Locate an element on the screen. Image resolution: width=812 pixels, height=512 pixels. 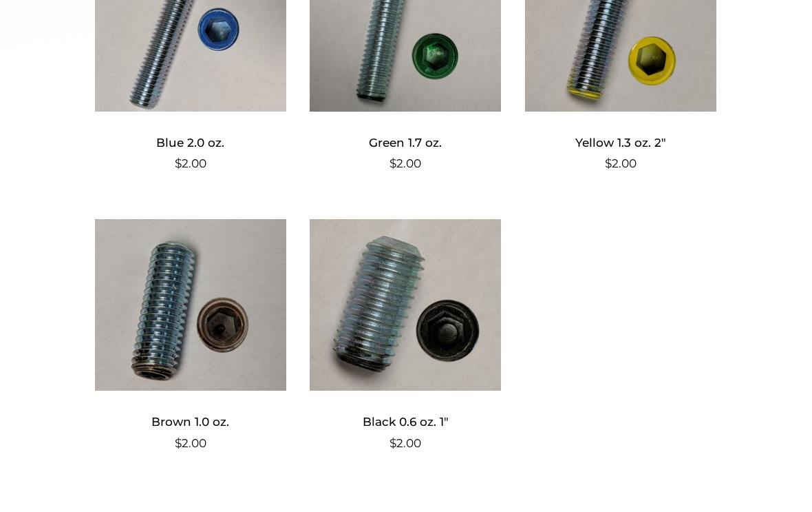
a: Brown 1.0 oz. $2.00 is located at coordinates (191, 332).